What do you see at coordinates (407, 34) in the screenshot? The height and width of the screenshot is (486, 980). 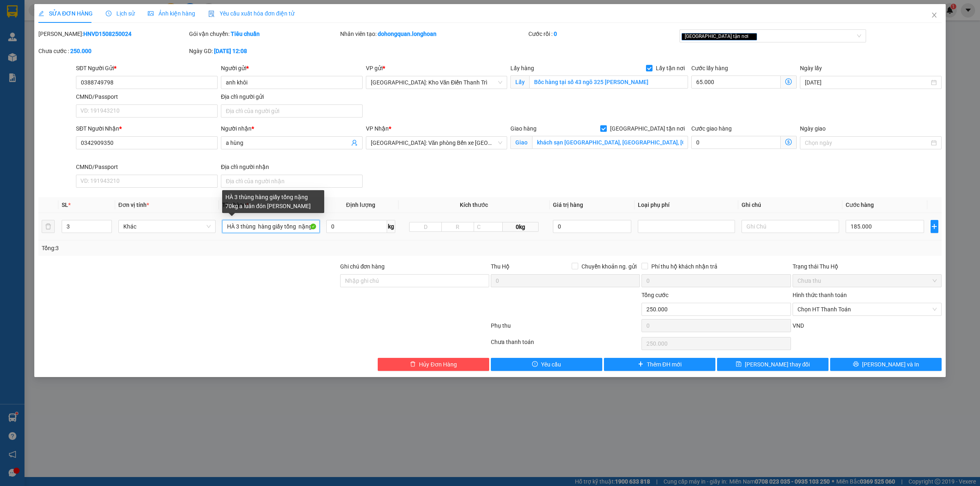 I see `b: dohongquan.longhoan` at bounding box center [407, 34].